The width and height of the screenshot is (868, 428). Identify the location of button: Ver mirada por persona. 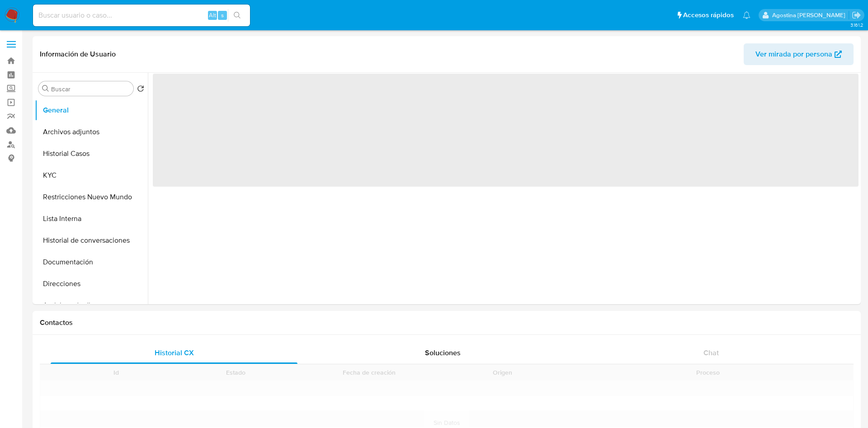
(798, 54).